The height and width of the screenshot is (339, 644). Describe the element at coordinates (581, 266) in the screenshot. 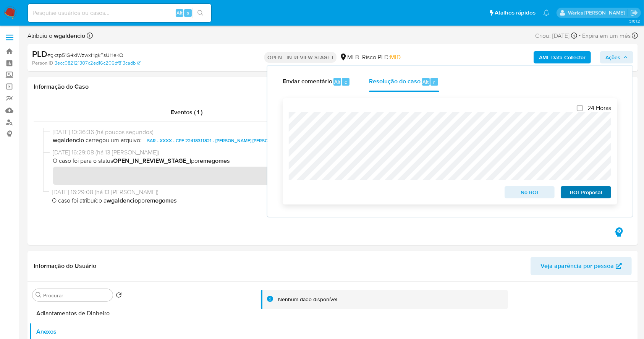

I see `button: Veja aparência por pessoa` at that location.